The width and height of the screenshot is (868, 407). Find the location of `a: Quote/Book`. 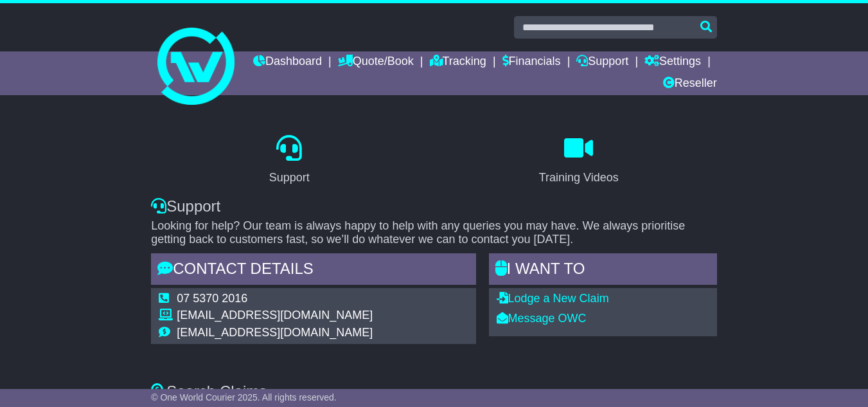

a: Quote/Book is located at coordinates (376, 62).